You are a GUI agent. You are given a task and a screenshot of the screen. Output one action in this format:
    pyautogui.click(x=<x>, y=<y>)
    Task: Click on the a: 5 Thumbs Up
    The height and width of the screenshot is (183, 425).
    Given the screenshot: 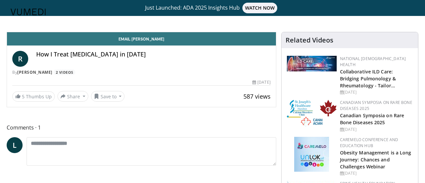 What is the action you would take?
    pyautogui.click(x=34, y=96)
    